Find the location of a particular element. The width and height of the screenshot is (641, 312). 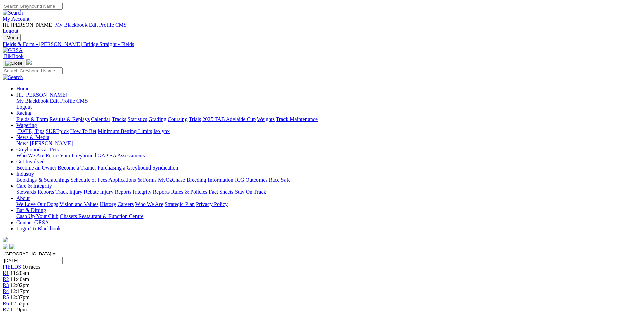

a: Vision and Values is located at coordinates (79, 204).